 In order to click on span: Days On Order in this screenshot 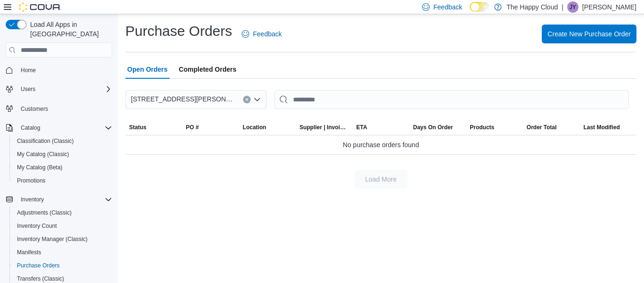, I will do `click(433, 127)`.